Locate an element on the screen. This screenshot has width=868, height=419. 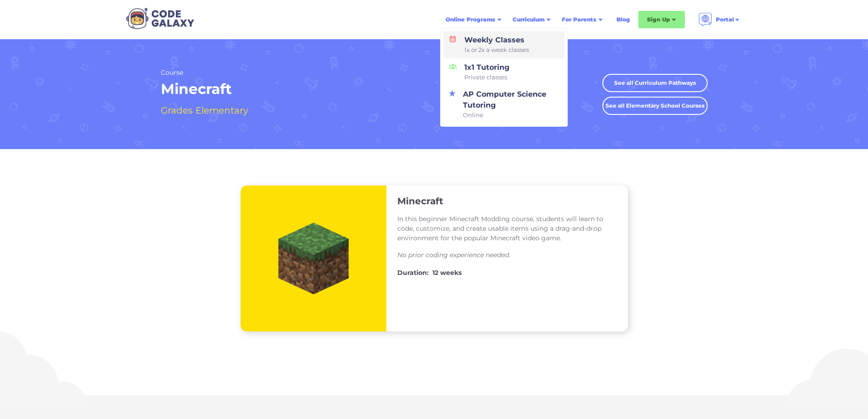
div: AP Computer Science Tutoring is located at coordinates (509, 105).